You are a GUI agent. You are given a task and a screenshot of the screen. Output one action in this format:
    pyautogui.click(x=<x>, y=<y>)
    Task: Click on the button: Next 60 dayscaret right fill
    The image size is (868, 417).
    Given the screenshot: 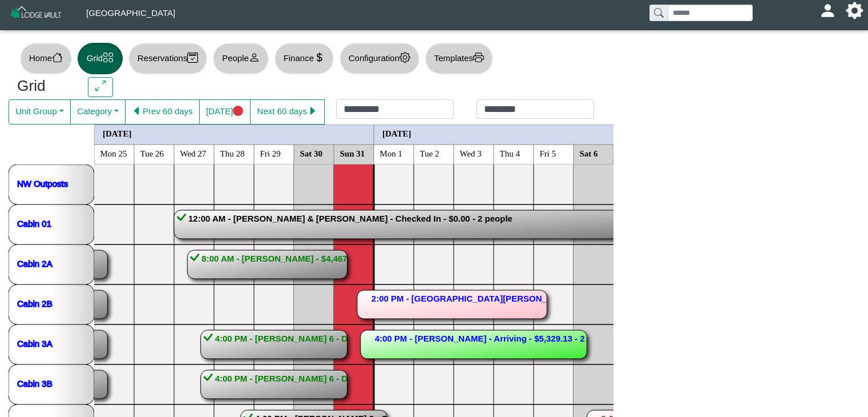 What is the action you would take?
    pyautogui.click(x=287, y=112)
    